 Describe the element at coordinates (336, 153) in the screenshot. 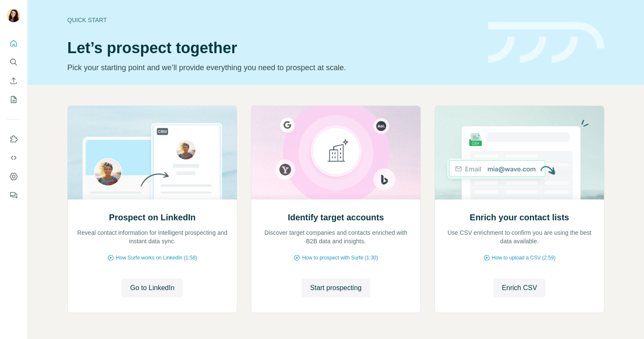

I see `img: Identify target accounts` at that location.